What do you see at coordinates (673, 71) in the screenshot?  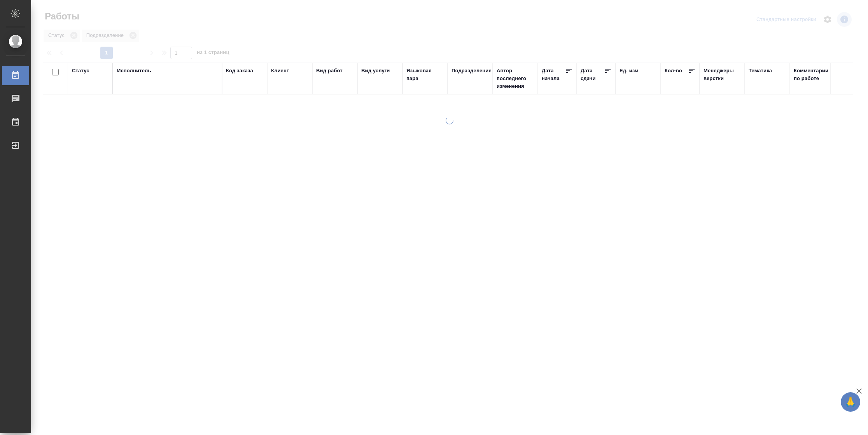 I see `div: Кол-во` at bounding box center [673, 71].